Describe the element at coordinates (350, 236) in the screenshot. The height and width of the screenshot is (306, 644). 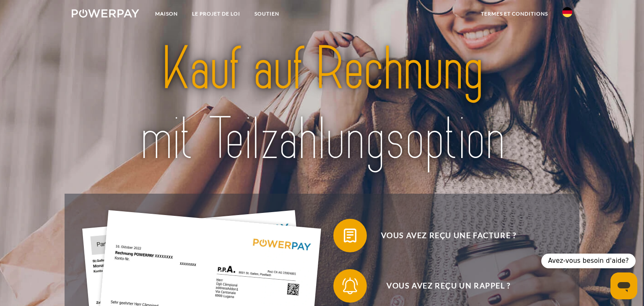
I see `img: qb_bill.svg` at that location.